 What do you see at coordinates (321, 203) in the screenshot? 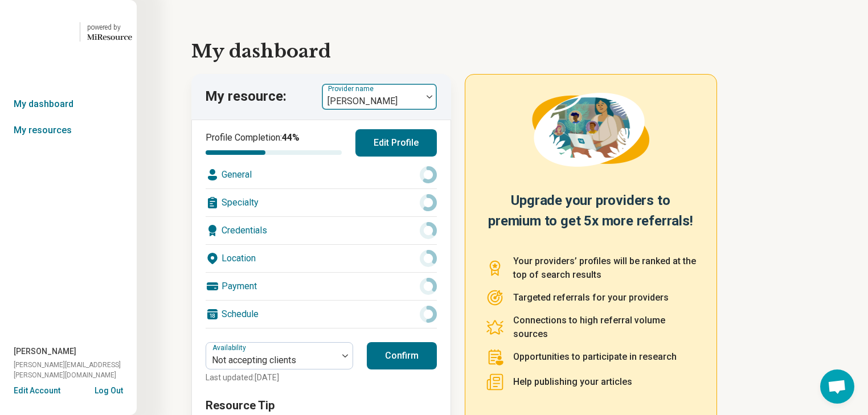
I see `div: Specialty` at bounding box center [321, 203].